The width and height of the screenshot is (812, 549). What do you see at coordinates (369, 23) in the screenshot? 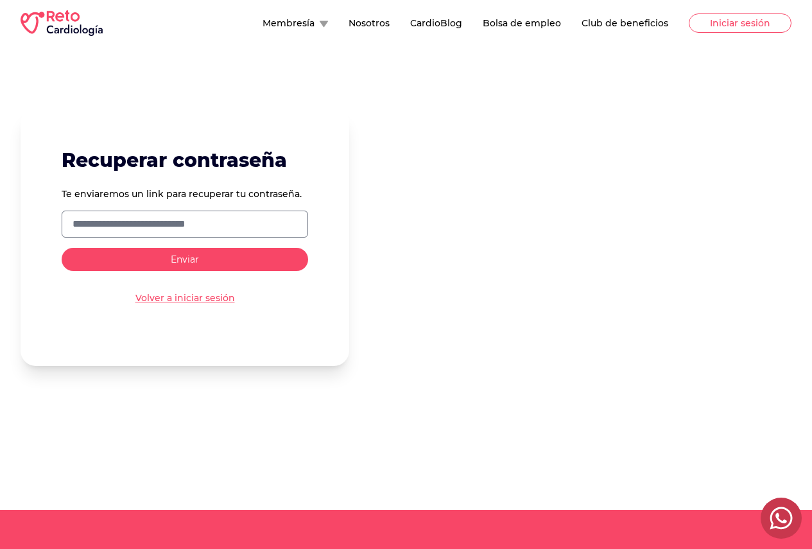
I see `button: Nosotros` at bounding box center [369, 23].